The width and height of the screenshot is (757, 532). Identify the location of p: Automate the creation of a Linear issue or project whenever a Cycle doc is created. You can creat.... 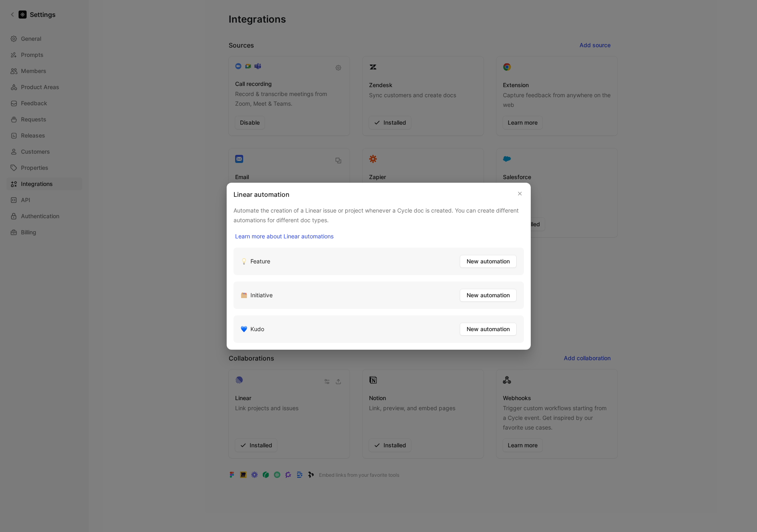
(379, 215).